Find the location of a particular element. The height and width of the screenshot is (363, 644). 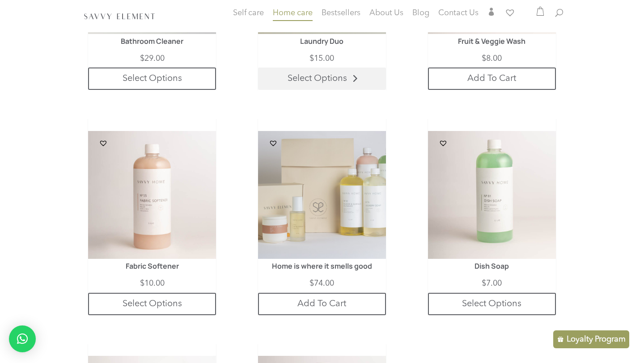

bdi: 8.00 is located at coordinates (491, 59).